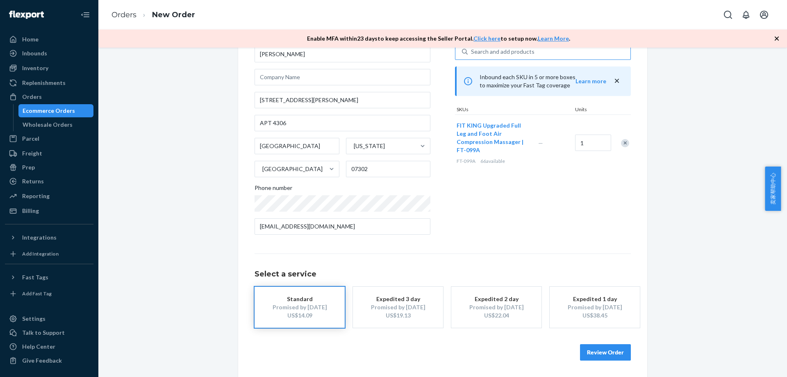 Image resolution: width=787 pixels, height=377 pixels. I want to click on a: Inventory, so click(49, 68).